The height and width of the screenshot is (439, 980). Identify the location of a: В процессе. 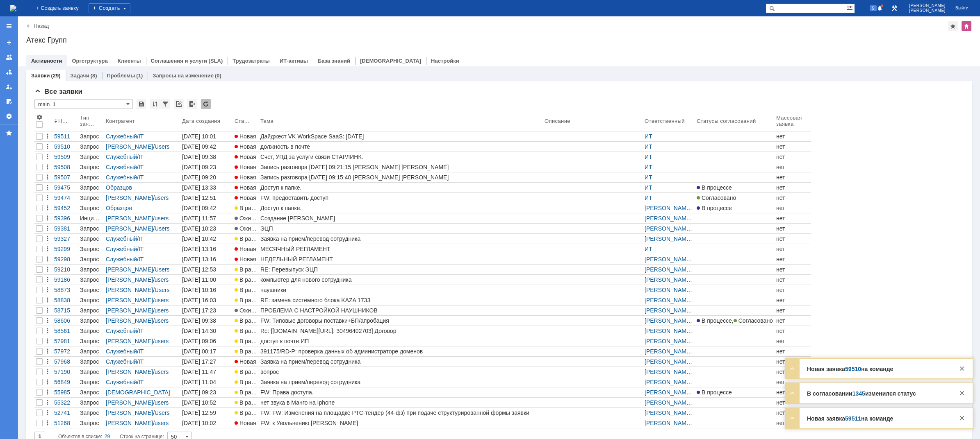
(735, 208).